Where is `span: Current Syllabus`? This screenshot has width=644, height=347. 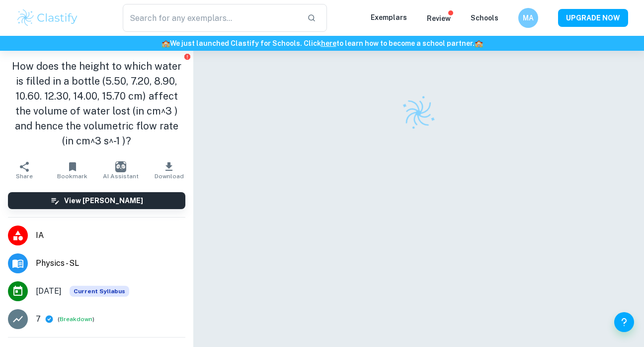 span: Current Syllabus is located at coordinates (99, 291).